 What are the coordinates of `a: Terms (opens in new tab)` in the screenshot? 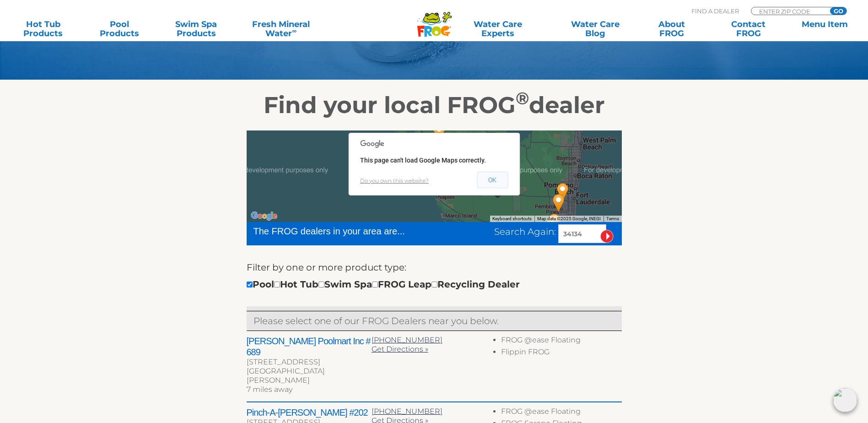 It's located at (613, 218).